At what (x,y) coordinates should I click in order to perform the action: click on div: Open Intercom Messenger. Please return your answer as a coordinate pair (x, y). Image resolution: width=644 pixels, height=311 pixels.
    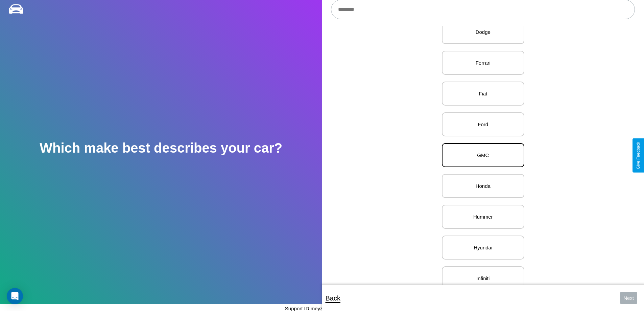
    Looking at the image, I should click on (15, 296).